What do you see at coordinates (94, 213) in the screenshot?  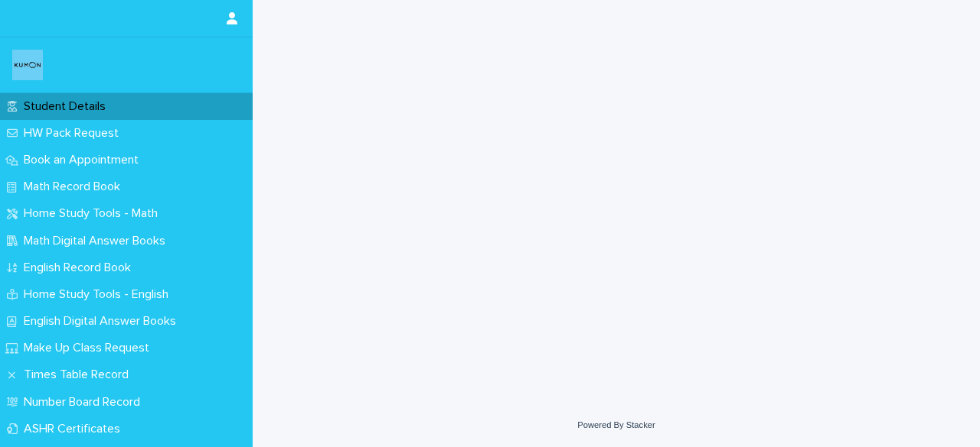 I see `p: Home Study Tools - Math` at bounding box center [94, 213].